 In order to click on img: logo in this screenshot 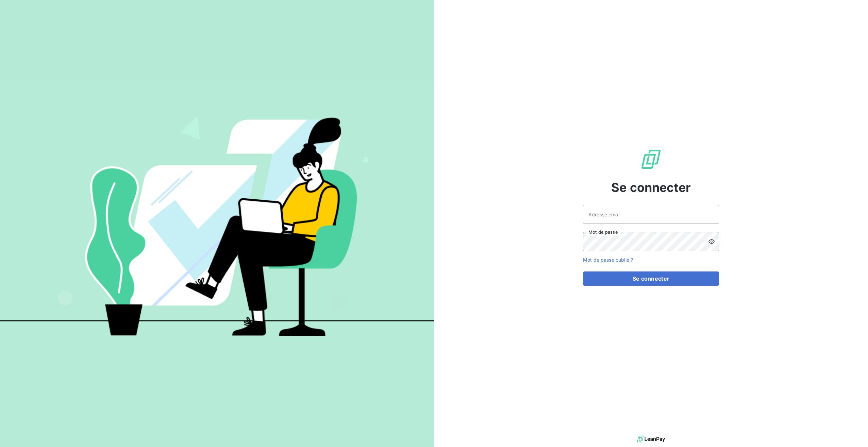, I will do `click(651, 440)`.